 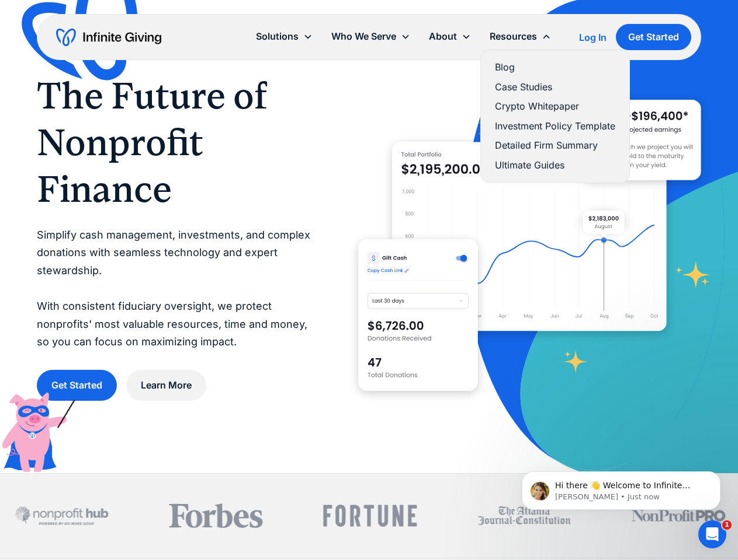 I want to click on a: Crypto Whitepaper, so click(x=555, y=106).